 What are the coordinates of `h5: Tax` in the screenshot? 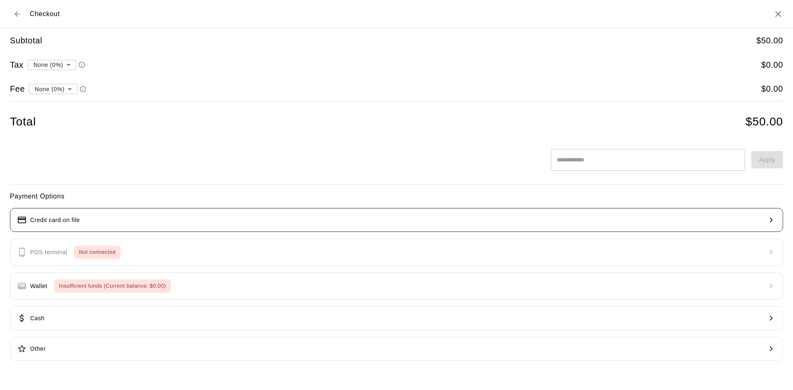 It's located at (17, 65).